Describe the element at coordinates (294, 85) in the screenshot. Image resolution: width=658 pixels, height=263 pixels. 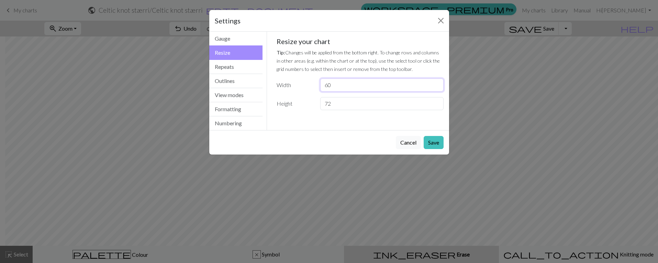
I see `label: Width` at that location.